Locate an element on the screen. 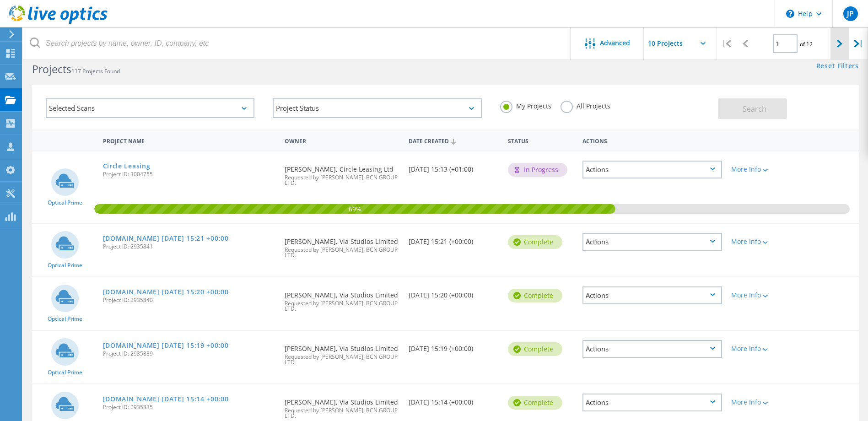 This screenshot has height=421, width=868. input: Search projects by name, owner, ID, company, etc is located at coordinates (297, 44).